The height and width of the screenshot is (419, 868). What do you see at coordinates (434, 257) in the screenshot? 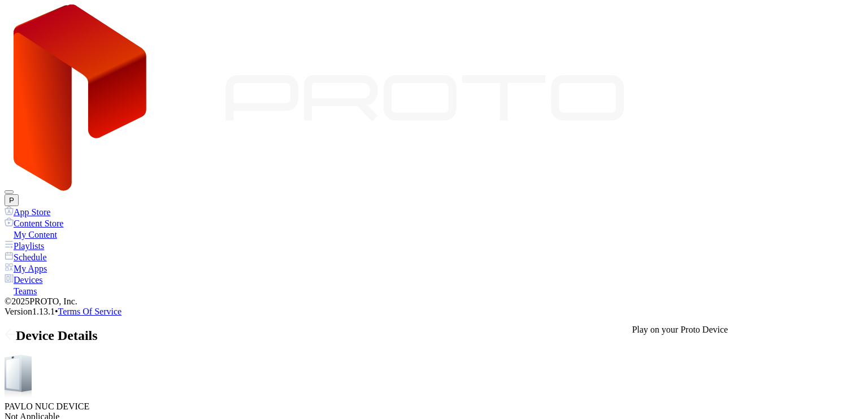
I see `a: Schedule` at bounding box center [434, 257].